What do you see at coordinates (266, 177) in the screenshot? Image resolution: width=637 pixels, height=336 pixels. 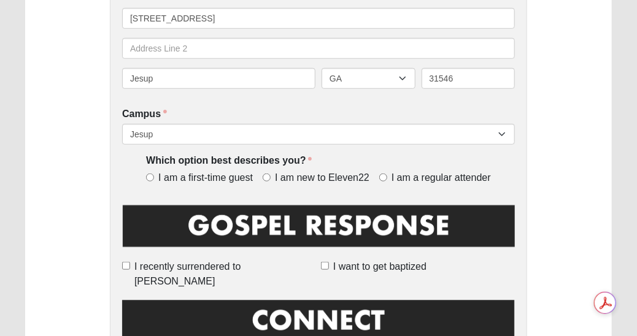 I see `input: I am new to Eleven22` at bounding box center [266, 177].